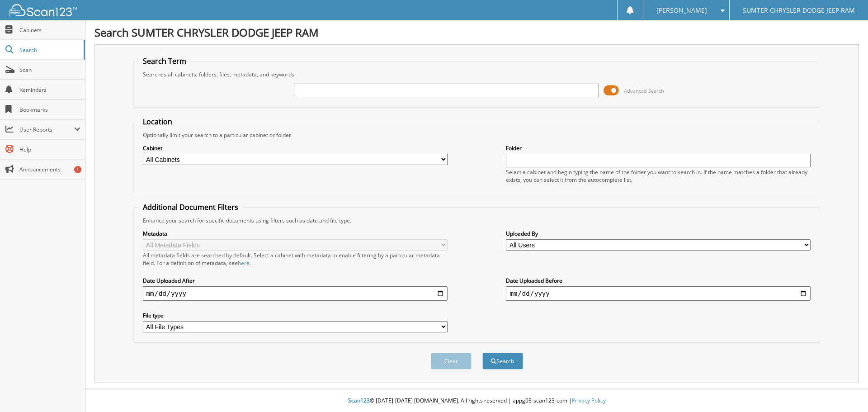  Describe the element at coordinates (477, 32) in the screenshot. I see `h1: Search SUMTER CHRYSLER DODGE JEEP RAM` at that location.